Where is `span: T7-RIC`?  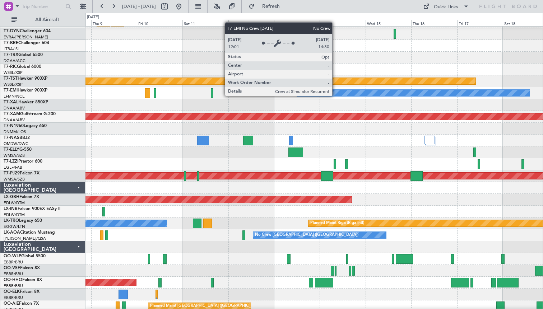 span: T7-RIC is located at coordinates (10, 67).